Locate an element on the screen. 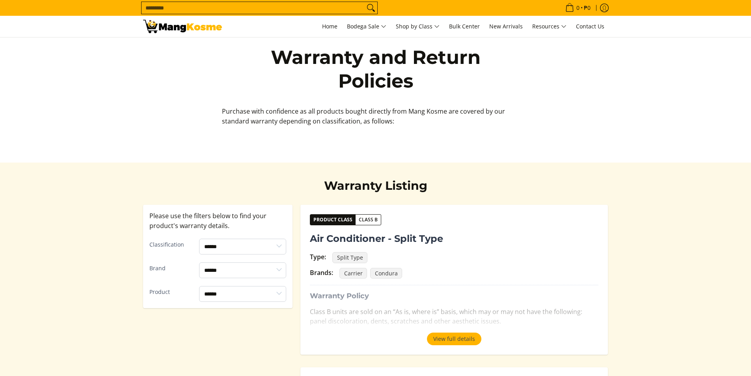 The image size is (751, 376). a: Bulk Center is located at coordinates (464, 26).